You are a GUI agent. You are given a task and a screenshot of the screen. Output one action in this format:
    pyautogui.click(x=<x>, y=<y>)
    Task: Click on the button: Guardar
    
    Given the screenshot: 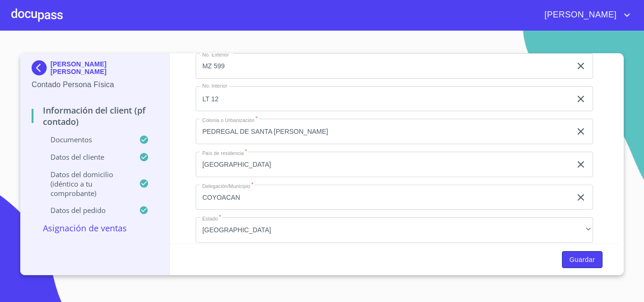 What is the action you would take?
    pyautogui.click(x=582, y=260)
    